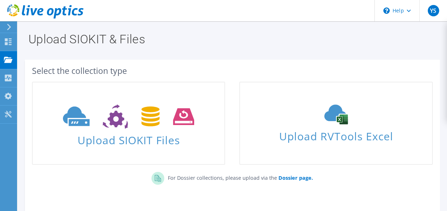 Image resolution: width=447 pixels, height=211 pixels. What do you see at coordinates (128, 123) in the screenshot?
I see `a: Upload SIOKIT Files` at bounding box center [128, 123].